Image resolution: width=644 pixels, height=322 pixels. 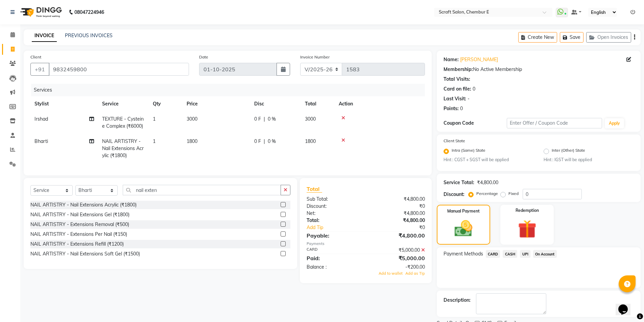 What do you see at coordinates (83, 205) in the screenshot?
I see `div: NAIL ARTISTRY - Nail Extensions Acrylic (₹1800)` at bounding box center [83, 205].